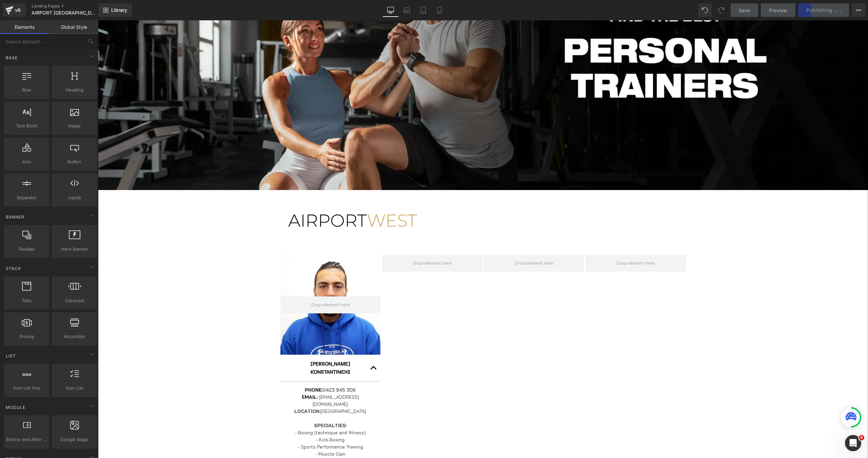  I want to click on span: List, so click(11, 355).